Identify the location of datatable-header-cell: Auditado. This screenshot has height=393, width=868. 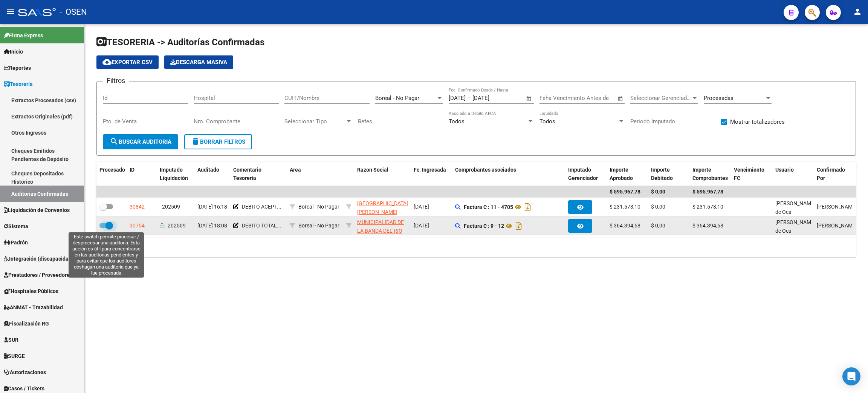
(212, 174).